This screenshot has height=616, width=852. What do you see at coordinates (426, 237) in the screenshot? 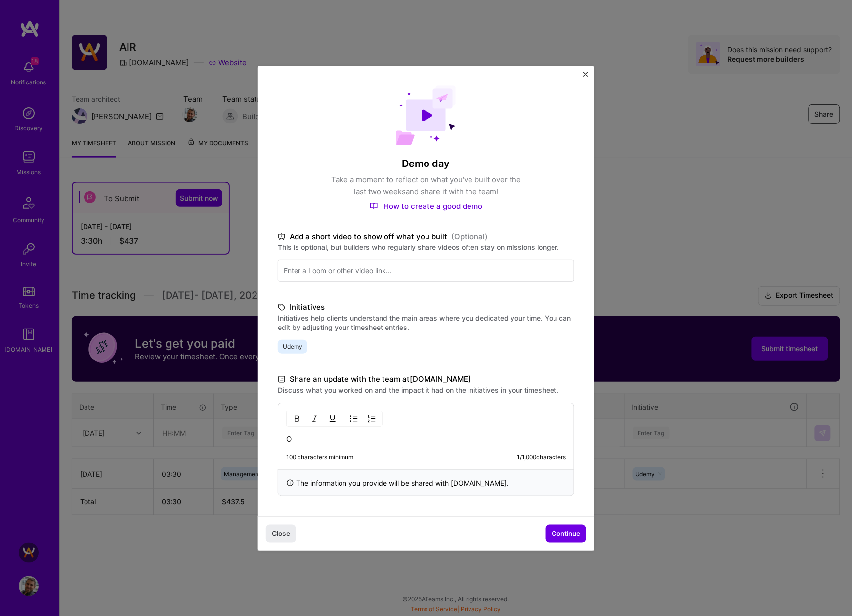
I see `label: Add a short video to show off what you built` at bounding box center [426, 237].